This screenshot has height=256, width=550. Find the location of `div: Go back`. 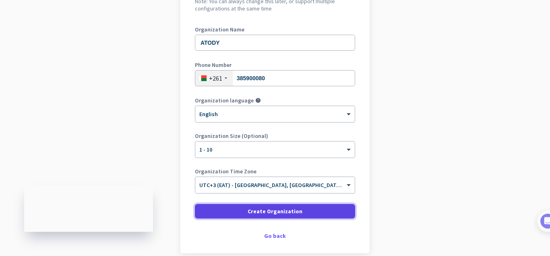

div: Go back is located at coordinates (275, 236).